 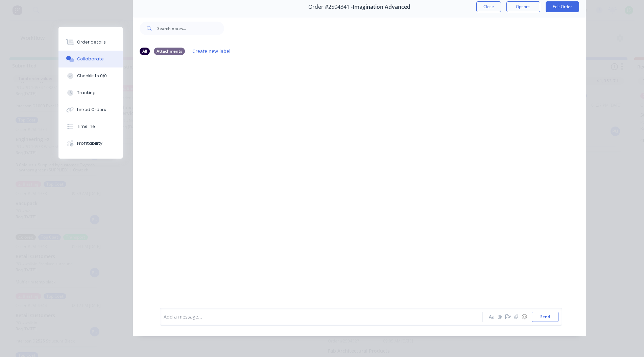 What do you see at coordinates (90, 143) in the screenshot?
I see `div: Profitability` at bounding box center [90, 143].